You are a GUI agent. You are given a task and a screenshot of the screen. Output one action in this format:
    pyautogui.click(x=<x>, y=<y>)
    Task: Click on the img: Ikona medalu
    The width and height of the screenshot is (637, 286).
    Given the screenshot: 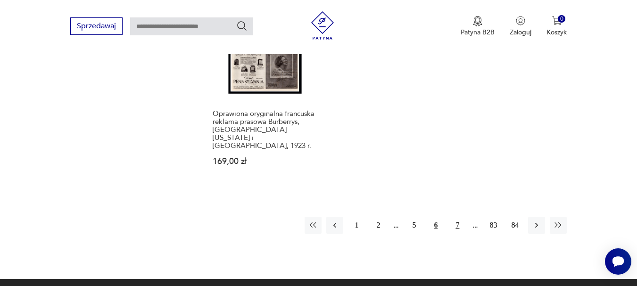 What is the action you would take?
    pyautogui.click(x=478, y=21)
    